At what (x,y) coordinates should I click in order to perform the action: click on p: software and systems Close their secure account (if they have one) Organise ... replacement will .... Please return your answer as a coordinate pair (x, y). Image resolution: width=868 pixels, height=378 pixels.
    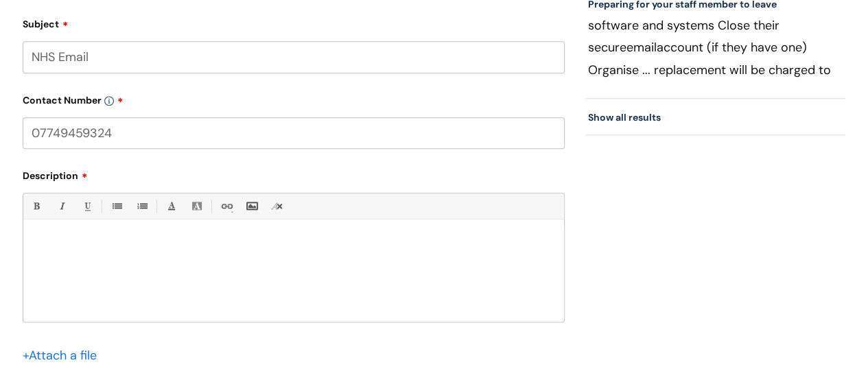
    Looking at the image, I should click on (716, 47).